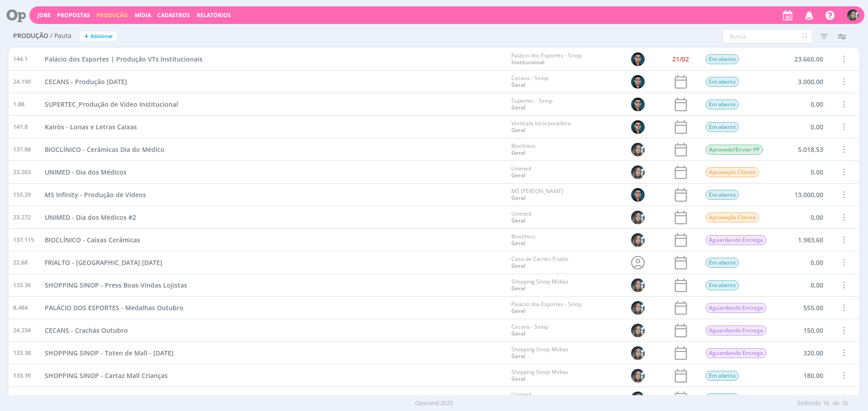  I want to click on span: Produção, so click(31, 36).